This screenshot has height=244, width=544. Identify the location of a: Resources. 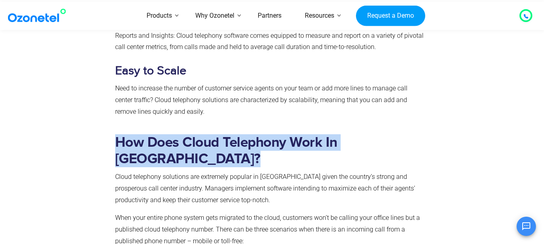
(319, 16).